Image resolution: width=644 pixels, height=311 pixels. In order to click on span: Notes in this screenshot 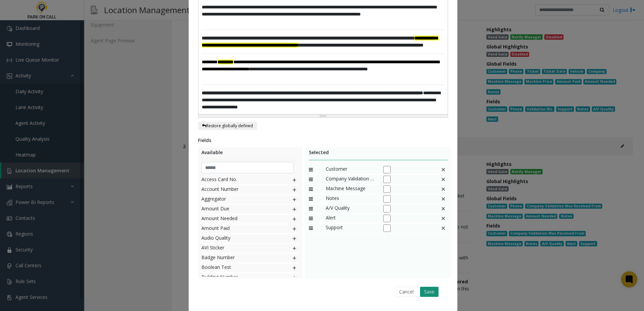, I will do `click(351, 199)`.